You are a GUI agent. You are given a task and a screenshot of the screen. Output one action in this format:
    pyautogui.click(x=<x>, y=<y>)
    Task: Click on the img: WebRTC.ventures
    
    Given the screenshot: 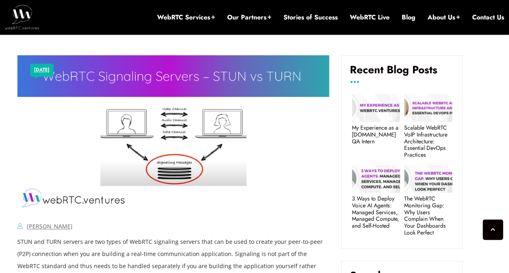 What is the action you would take?
    pyautogui.click(x=22, y=17)
    